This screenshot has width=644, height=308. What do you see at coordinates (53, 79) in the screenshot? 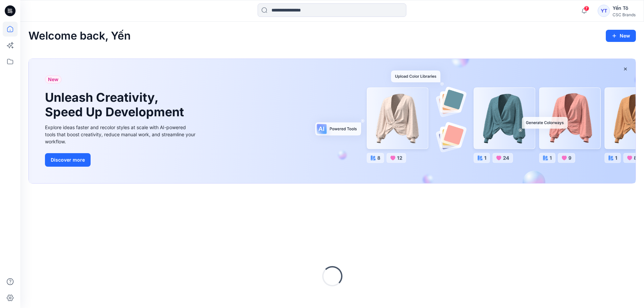
I see `span: New` at bounding box center [53, 79].